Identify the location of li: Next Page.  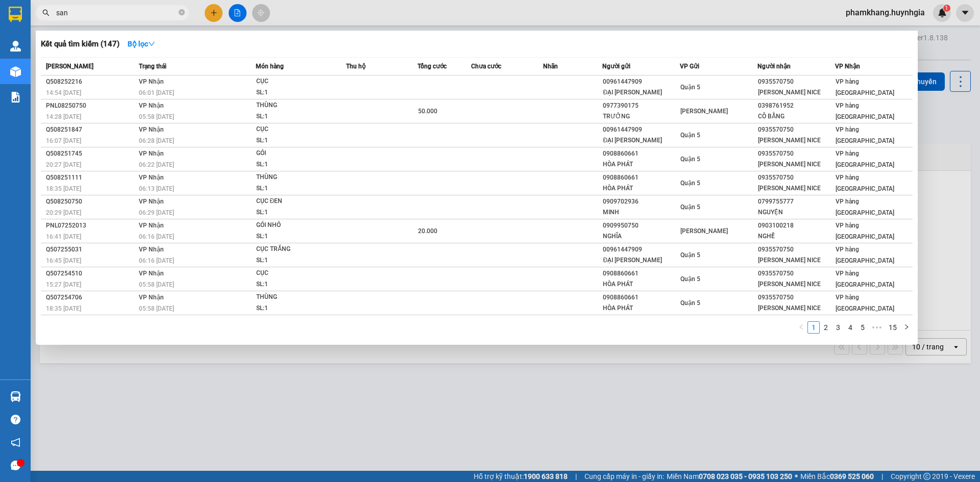
(907, 328).